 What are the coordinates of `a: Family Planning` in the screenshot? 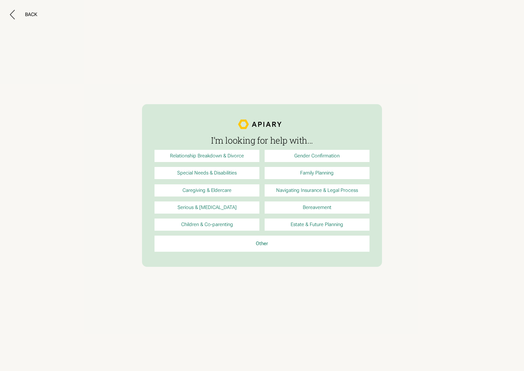 It's located at (317, 173).